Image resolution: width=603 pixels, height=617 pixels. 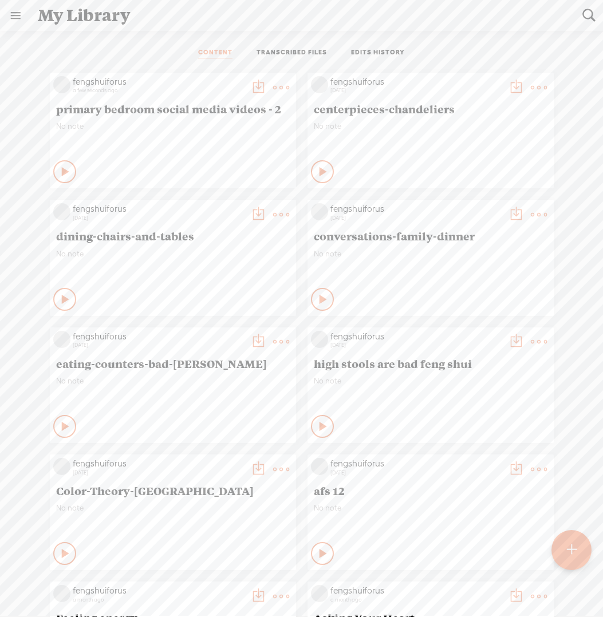 I want to click on a: CONTENT, so click(x=215, y=53).